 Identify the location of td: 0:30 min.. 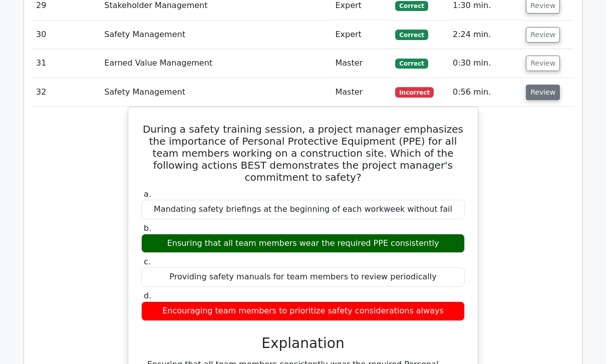
(486, 63).